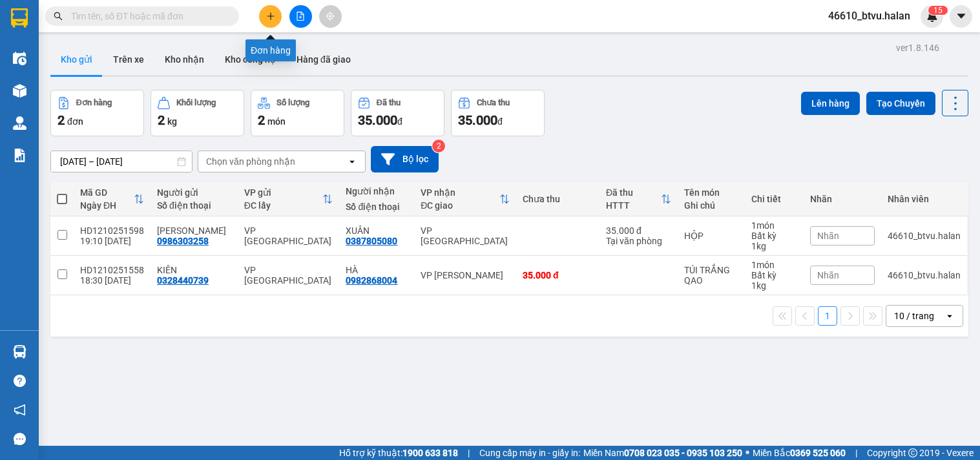  Describe the element at coordinates (493, 103) in the screenshot. I see `div: Chưa thu` at that location.